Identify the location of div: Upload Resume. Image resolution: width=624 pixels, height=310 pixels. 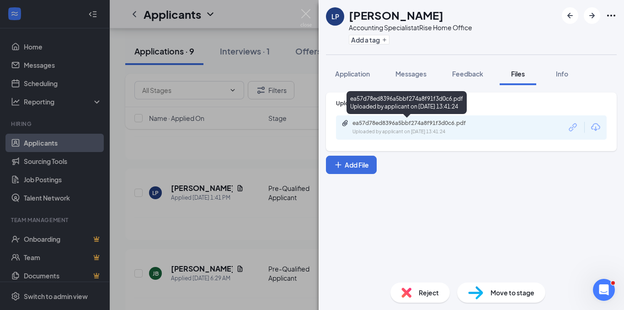
(471, 103).